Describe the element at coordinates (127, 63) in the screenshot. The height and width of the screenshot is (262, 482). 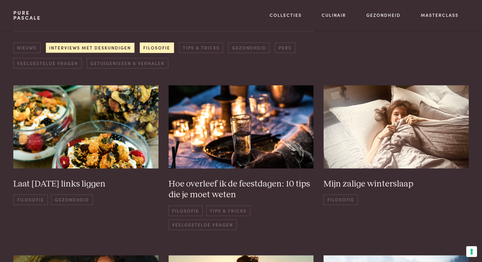
I see `a: Getuigenissen & Verhalen` at that location.